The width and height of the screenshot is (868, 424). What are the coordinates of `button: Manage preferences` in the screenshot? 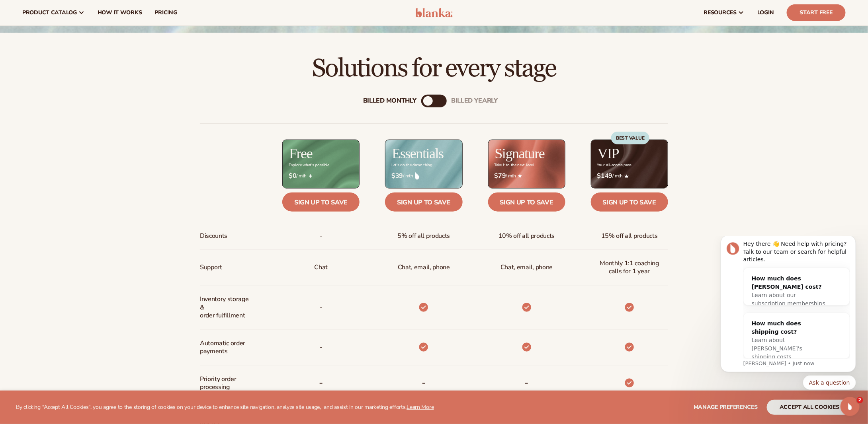 It's located at (725, 407).